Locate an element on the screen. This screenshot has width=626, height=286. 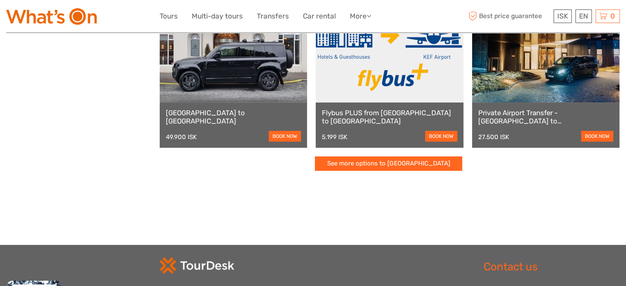
div: EN is located at coordinates (584, 16).